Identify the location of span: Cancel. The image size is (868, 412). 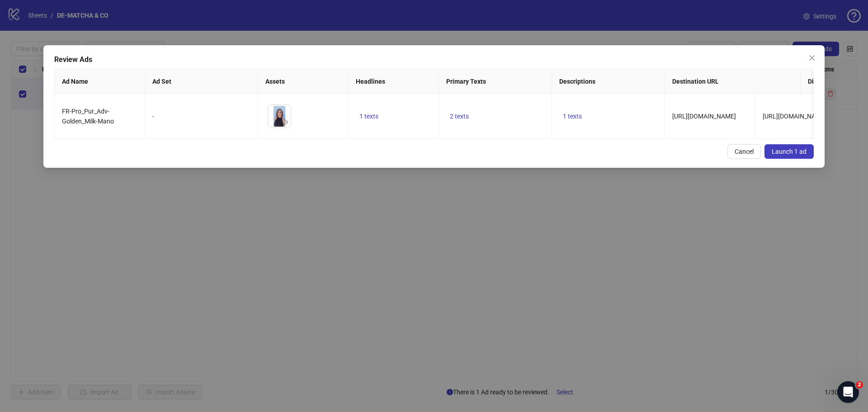
(744, 152).